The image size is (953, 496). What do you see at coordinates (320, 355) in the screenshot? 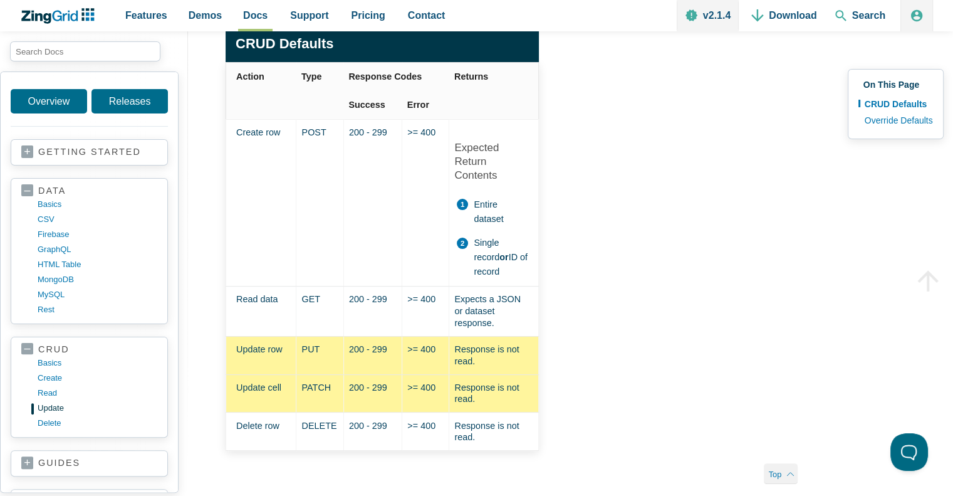
I see `td: PUT` at bounding box center [320, 355].